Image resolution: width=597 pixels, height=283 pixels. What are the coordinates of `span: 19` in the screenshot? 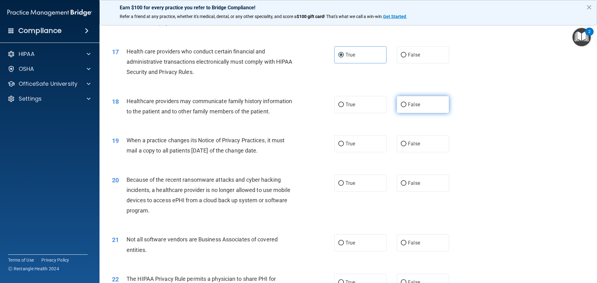 It's located at (115, 141).